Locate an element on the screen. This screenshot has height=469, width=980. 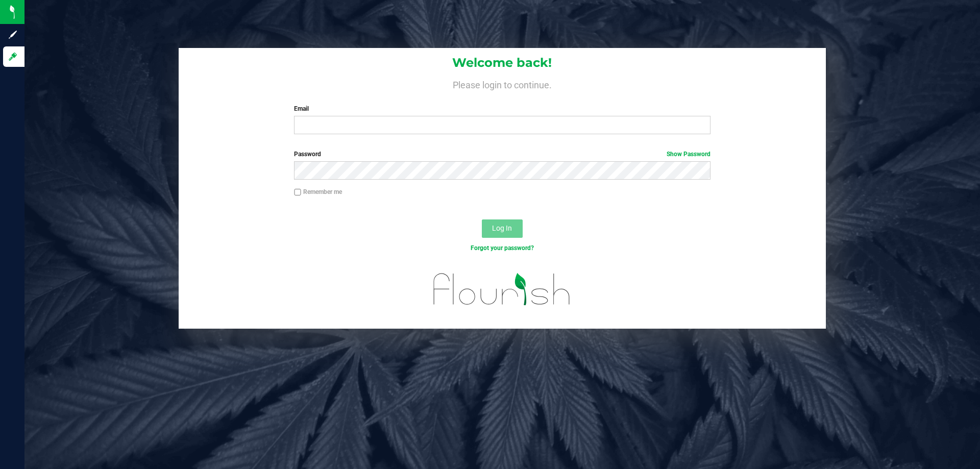
label: Email is located at coordinates (501, 108).